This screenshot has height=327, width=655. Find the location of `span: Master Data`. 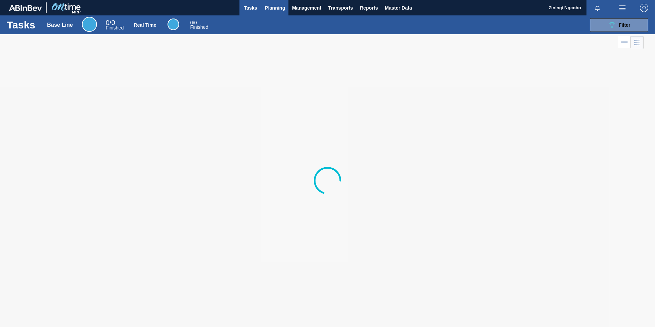

span: Master Data is located at coordinates (398, 8).